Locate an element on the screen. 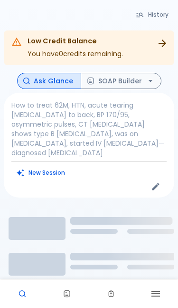  button: SOAP Builder is located at coordinates (121, 81).